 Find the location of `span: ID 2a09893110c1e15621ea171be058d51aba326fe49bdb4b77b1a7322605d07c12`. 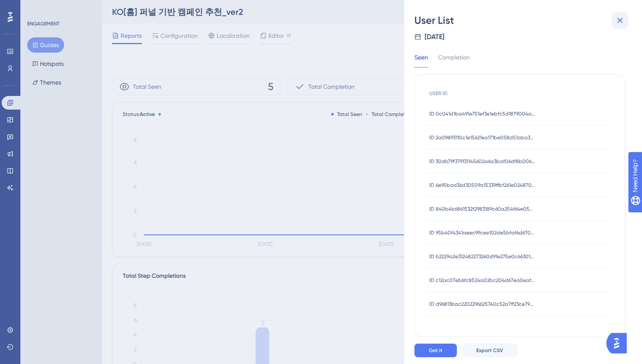

span: ID 2a09893110c1e15621ea171be058d51aba326fe49bdb4b77b1a7322605d07c12 is located at coordinates (482, 138).